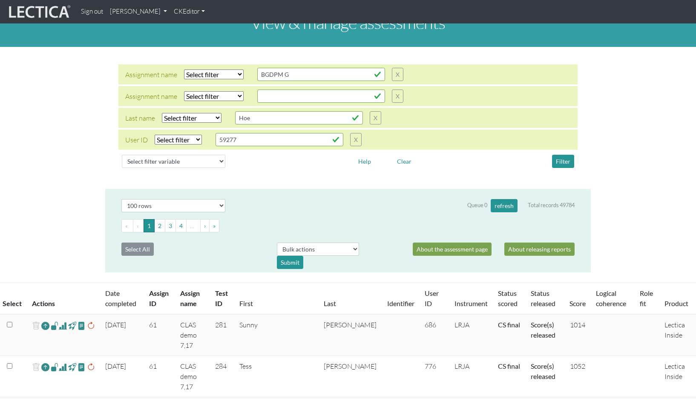 This screenshot has height=399, width=696. I want to click on button: Go to last page, so click(214, 225).